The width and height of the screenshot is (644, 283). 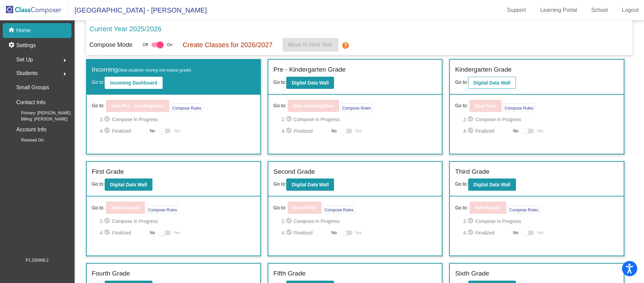 What do you see at coordinates (305, 208) in the screenshot?
I see `b: New Third` at bounding box center [305, 208].